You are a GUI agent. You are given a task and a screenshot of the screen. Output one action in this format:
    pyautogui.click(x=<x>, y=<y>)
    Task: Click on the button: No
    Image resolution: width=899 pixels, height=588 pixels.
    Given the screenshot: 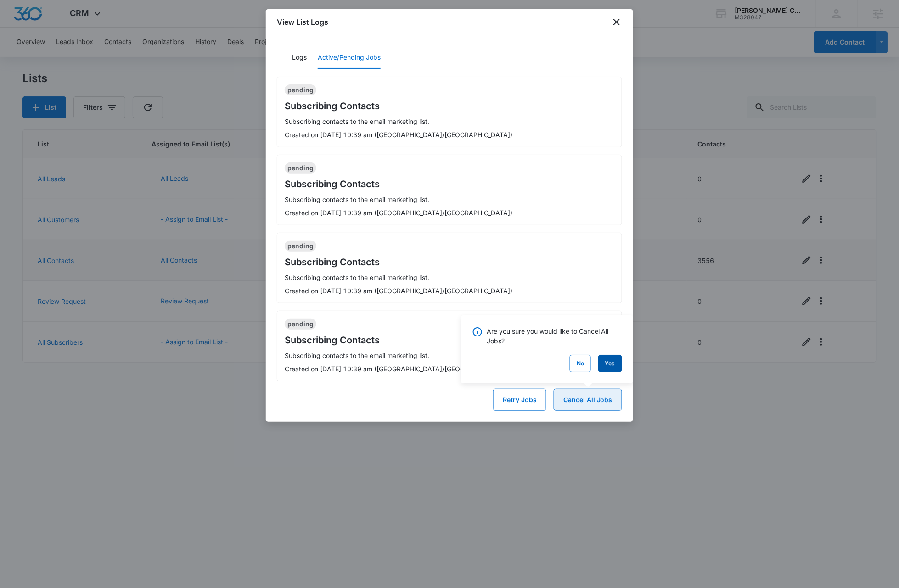 What is the action you would take?
    pyautogui.click(x=581, y=363)
    